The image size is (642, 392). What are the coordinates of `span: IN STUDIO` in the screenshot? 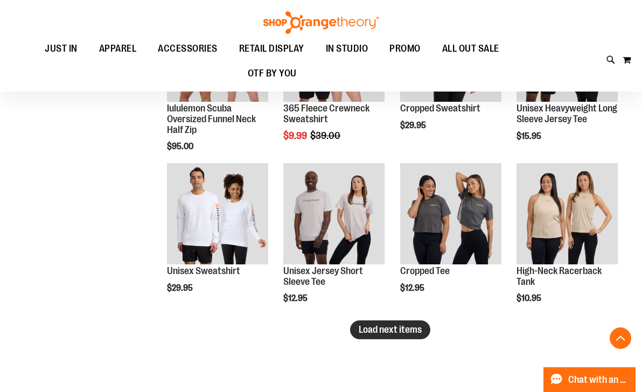 It's located at (347, 48).